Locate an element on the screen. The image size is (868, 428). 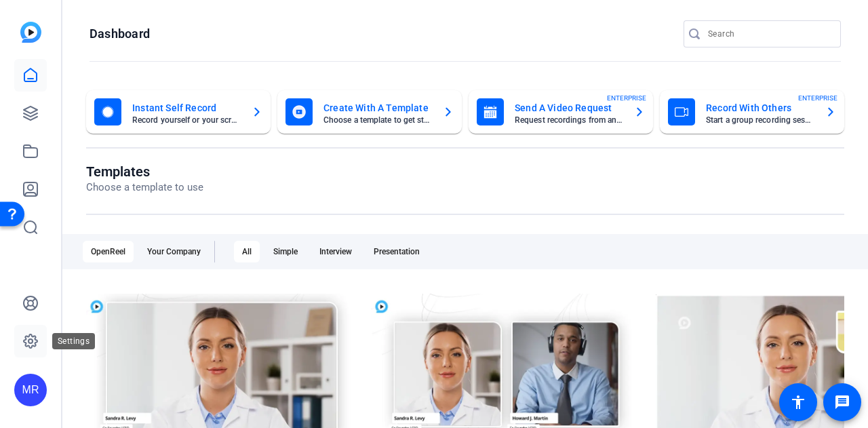
mat-card-subtitle: Start a group recording session is located at coordinates (760, 120).